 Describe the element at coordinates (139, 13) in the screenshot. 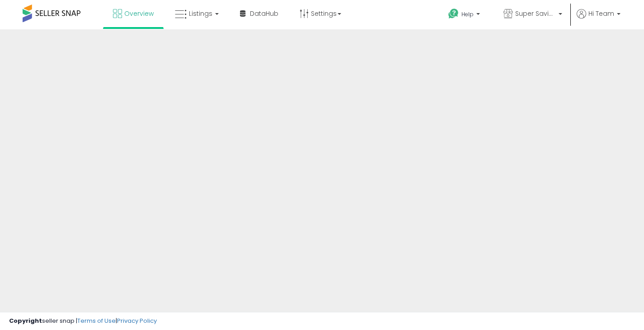

I see `span: Overview` at that location.